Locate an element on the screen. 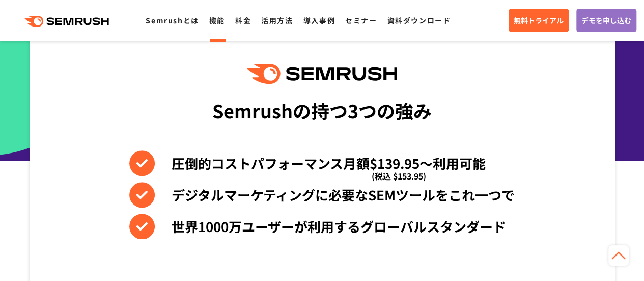  li: デジタルマーケティングに必要なSEMツールをこれ一つで is located at coordinates (322, 194).